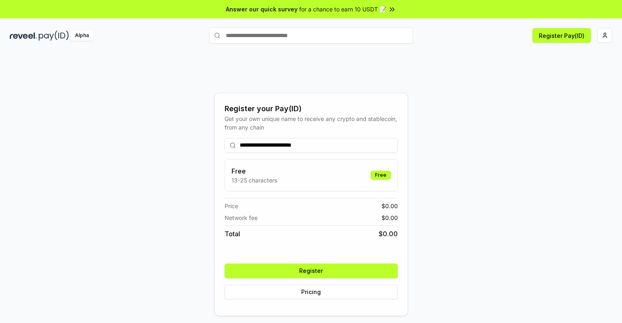 Image resolution: width=622 pixels, height=323 pixels. Describe the element at coordinates (311, 109) in the screenshot. I see `div: Register your Pay(ID)` at that location.